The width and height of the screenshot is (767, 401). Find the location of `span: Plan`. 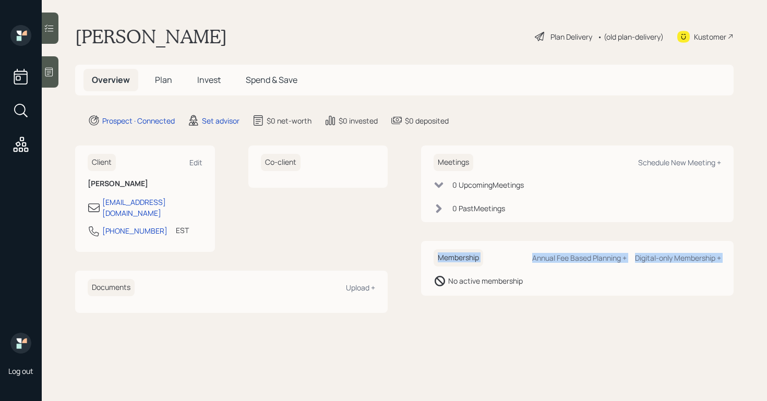

span: Plan is located at coordinates (163, 80).